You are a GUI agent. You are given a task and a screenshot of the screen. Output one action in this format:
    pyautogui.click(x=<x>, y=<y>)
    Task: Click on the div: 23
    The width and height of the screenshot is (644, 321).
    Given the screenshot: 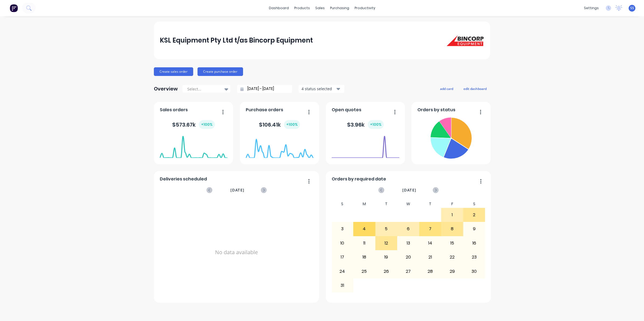 What is the action you would take?
    pyautogui.click(x=474, y=257)
    